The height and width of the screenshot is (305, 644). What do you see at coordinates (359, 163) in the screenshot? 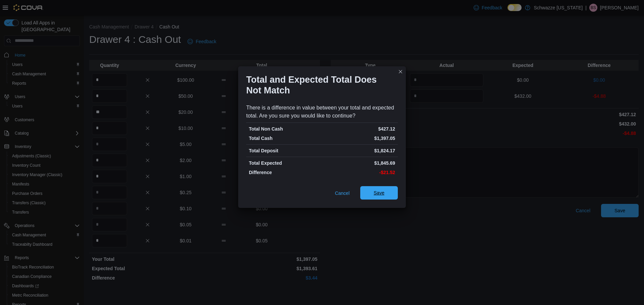
I see `p: $1,845.69` at bounding box center [359, 163].